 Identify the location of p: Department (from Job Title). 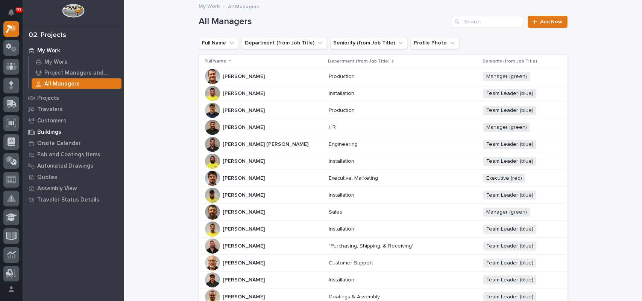
(359, 61).